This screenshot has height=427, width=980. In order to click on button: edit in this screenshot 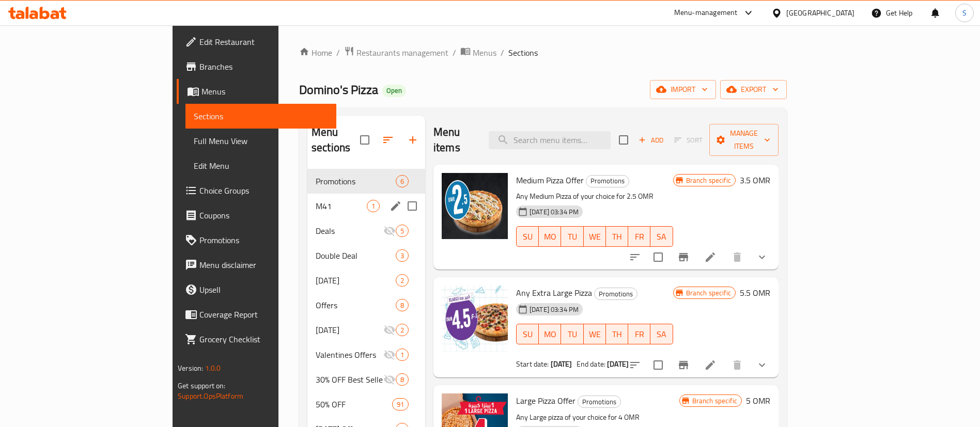, I will do `click(396, 206)`.